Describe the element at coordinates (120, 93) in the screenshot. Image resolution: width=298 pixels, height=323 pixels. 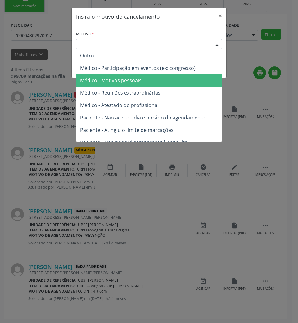
I see `span: Médico - Reuniões extraordinárias` at that location.